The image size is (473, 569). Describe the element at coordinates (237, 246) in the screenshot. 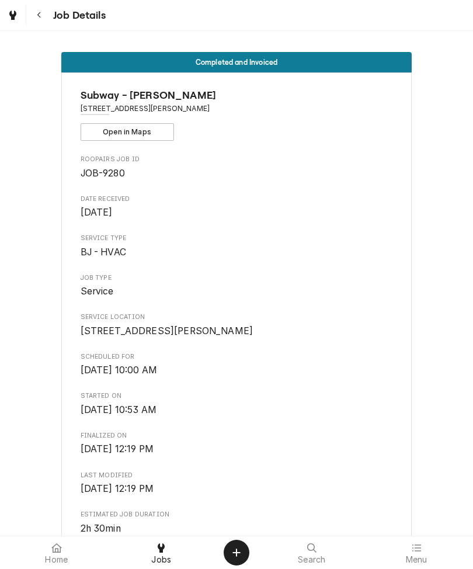

I see `div: Service Type` at that location.